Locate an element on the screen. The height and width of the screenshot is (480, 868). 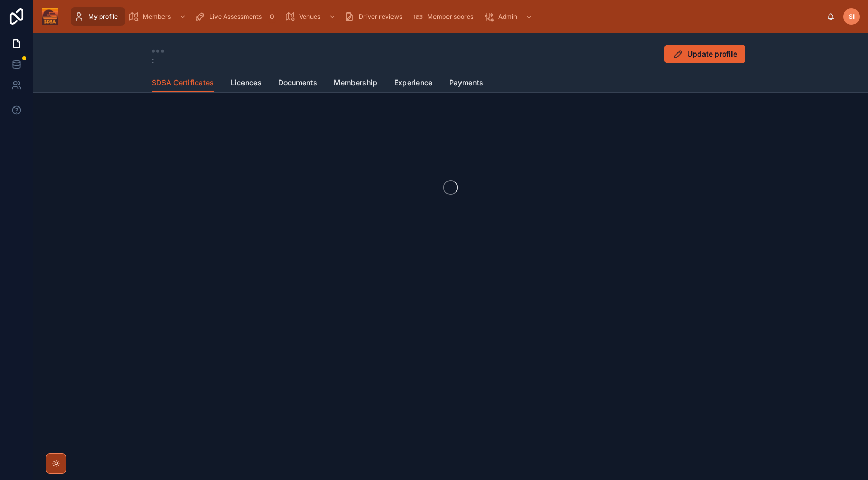
a: Live Assessments0 is located at coordinates (236, 17).